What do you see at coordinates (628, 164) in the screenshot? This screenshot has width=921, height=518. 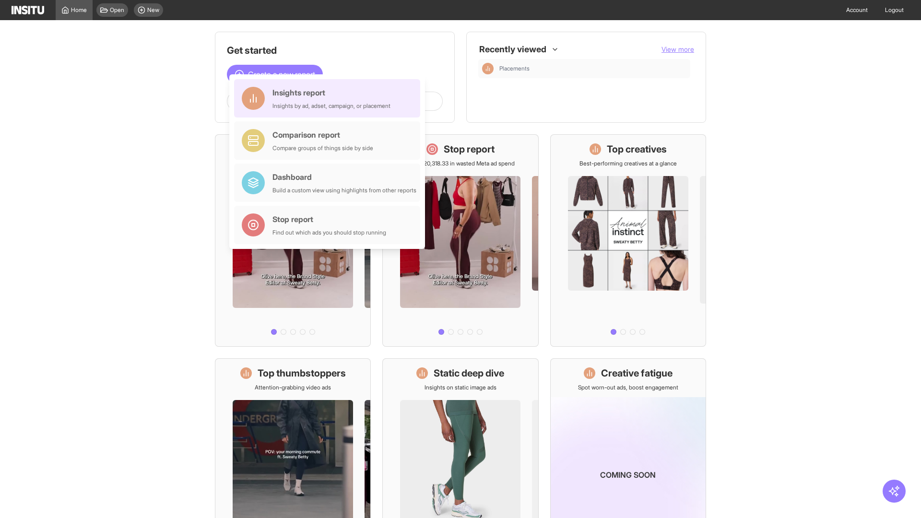 I see `p: Best-performing creatives at a glance` at bounding box center [628, 164].